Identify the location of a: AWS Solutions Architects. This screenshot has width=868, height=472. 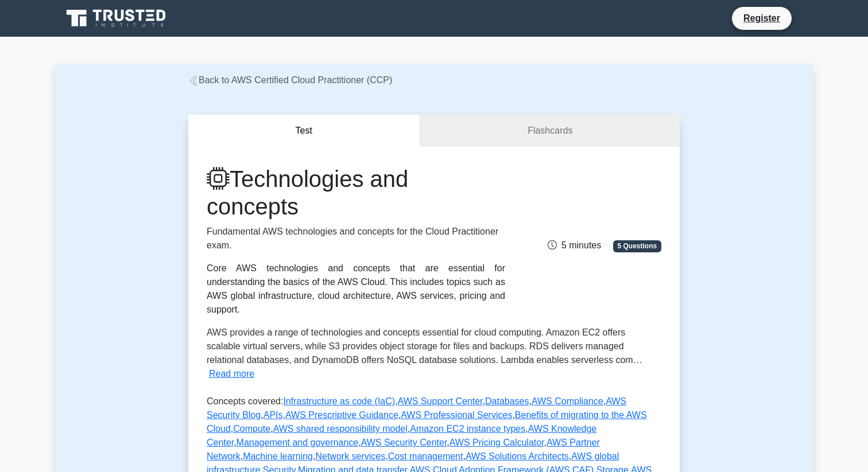
(518, 456).